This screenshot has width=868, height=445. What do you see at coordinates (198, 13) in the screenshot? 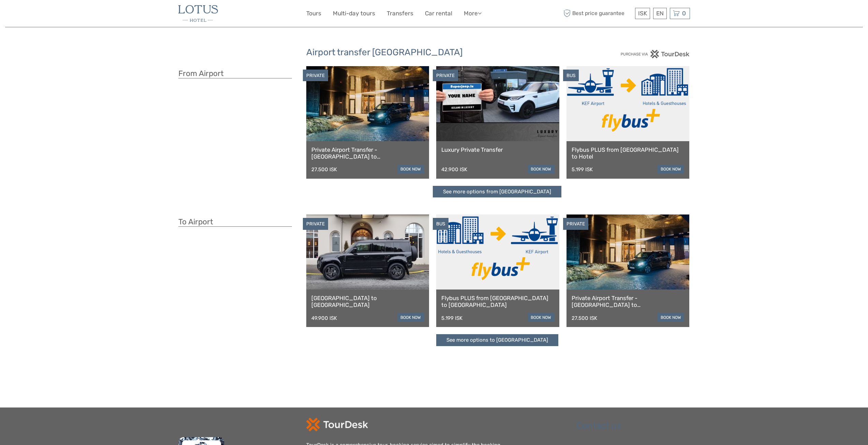
I see `img: 40-5dc62ba0-bbfb-450f-bd65-f0e2175b1aef_logo_small.jpg` at bounding box center [198, 13].